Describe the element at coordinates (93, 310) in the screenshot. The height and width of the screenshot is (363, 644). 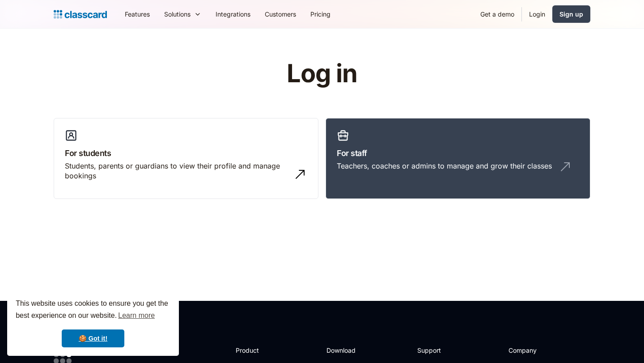
I see `span: This website uses cookies to ensure you get the best experience on our website.` at that location.